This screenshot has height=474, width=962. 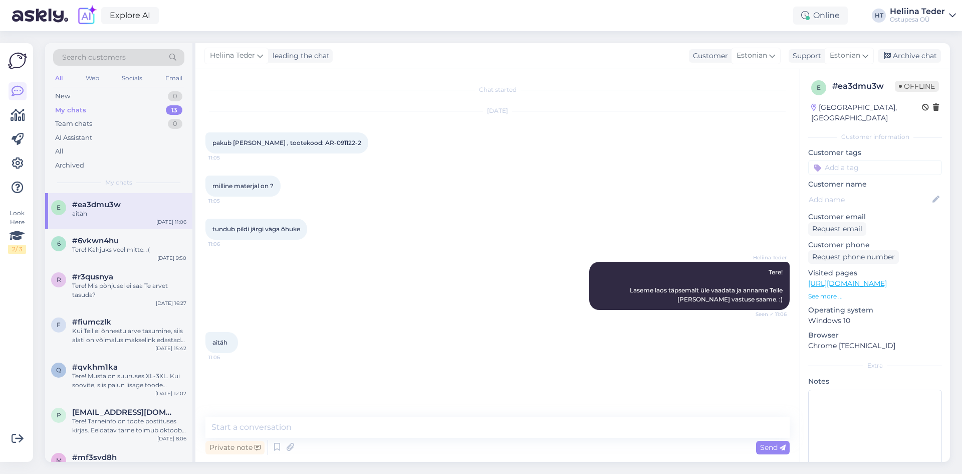 I want to click on div: Web, so click(x=92, y=78).